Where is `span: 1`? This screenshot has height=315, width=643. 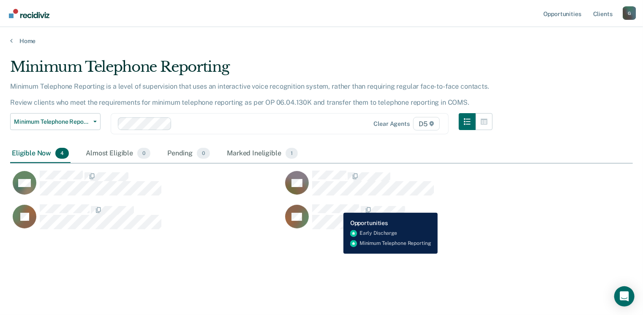
span: 1 is located at coordinates (292, 153).